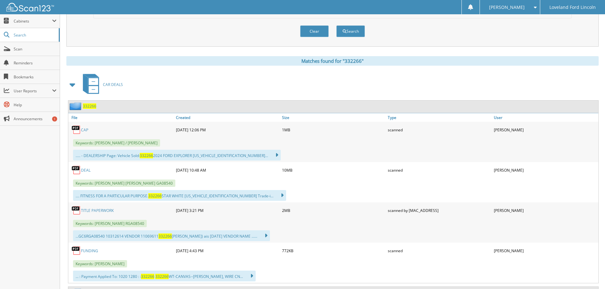 This screenshot has height=289, width=605. What do you see at coordinates (121, 117) in the screenshot?
I see `a: File` at bounding box center [121, 117].